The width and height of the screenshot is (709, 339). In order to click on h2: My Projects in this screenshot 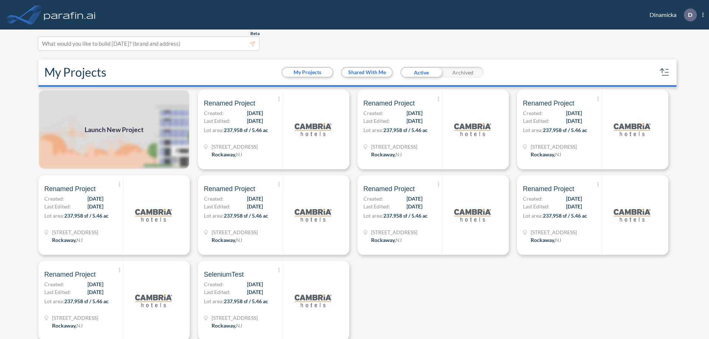, I will do `click(75, 72)`.